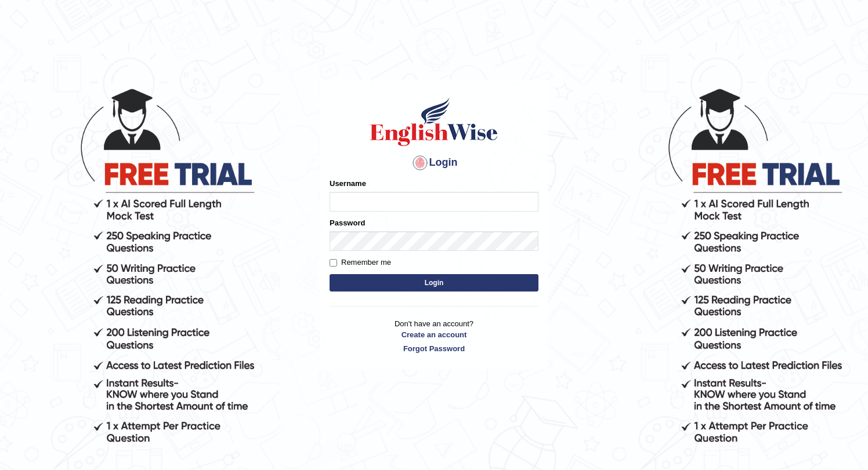 The width and height of the screenshot is (868, 470). I want to click on button: Login, so click(434, 283).